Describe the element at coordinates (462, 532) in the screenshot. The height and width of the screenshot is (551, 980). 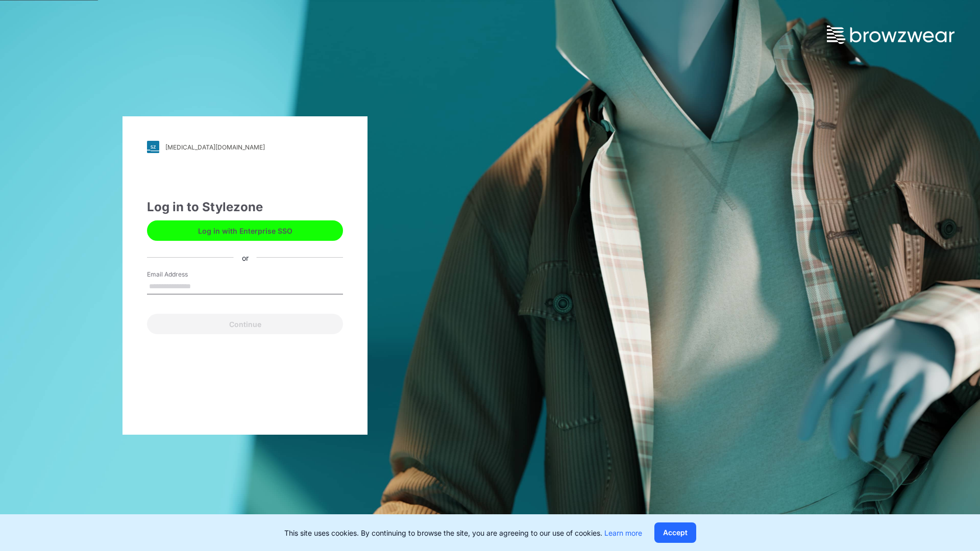
I see `p: This site uses cookies. By continuing to browse the site, you are agreeing to our use of cookies.` at that location.